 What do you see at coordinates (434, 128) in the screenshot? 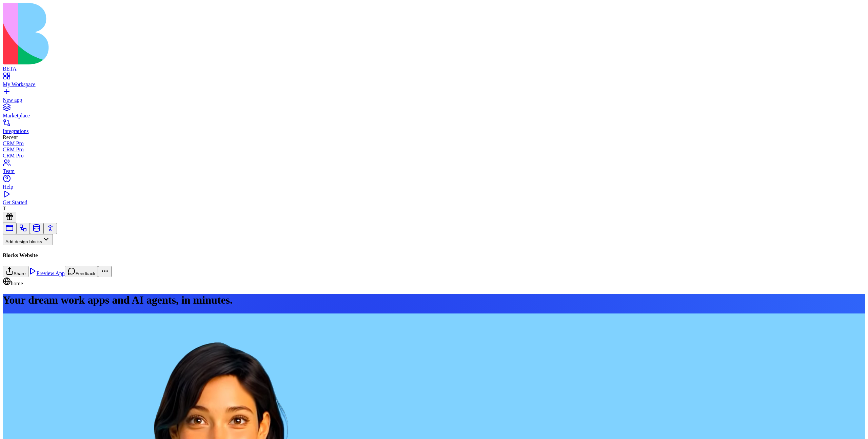
I see `a: Integrations` at bounding box center [434, 128].